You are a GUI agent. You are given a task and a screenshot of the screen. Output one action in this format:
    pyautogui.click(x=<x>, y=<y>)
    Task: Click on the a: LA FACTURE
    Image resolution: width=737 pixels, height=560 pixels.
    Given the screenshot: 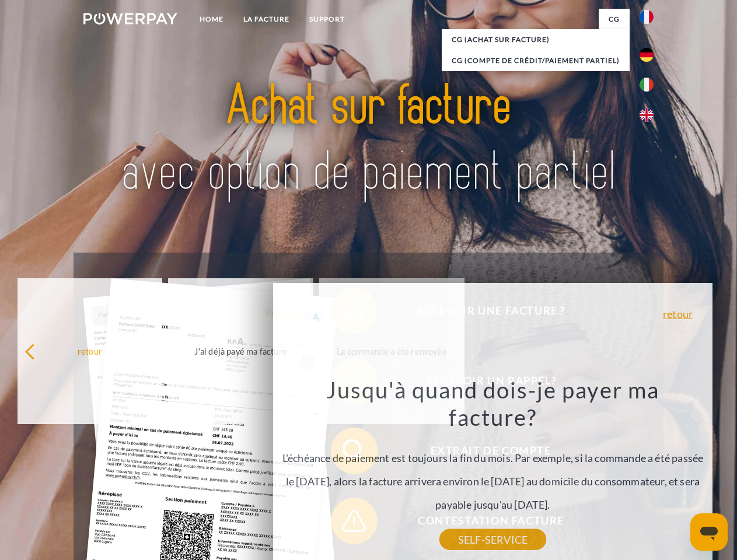 What is the action you would take?
    pyautogui.click(x=266, y=19)
    